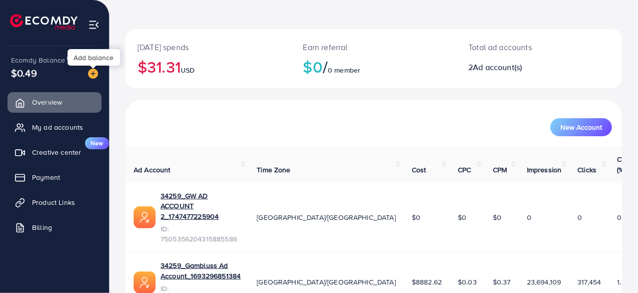 The width and height of the screenshot is (638, 293). I want to click on span: New, so click(97, 143).